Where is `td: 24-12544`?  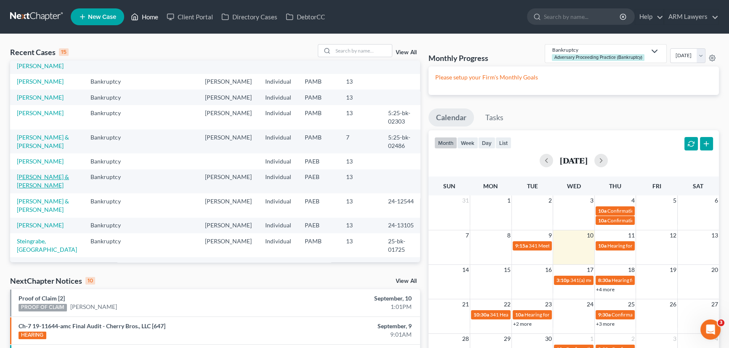
td: 24-12544 is located at coordinates (402, 205).